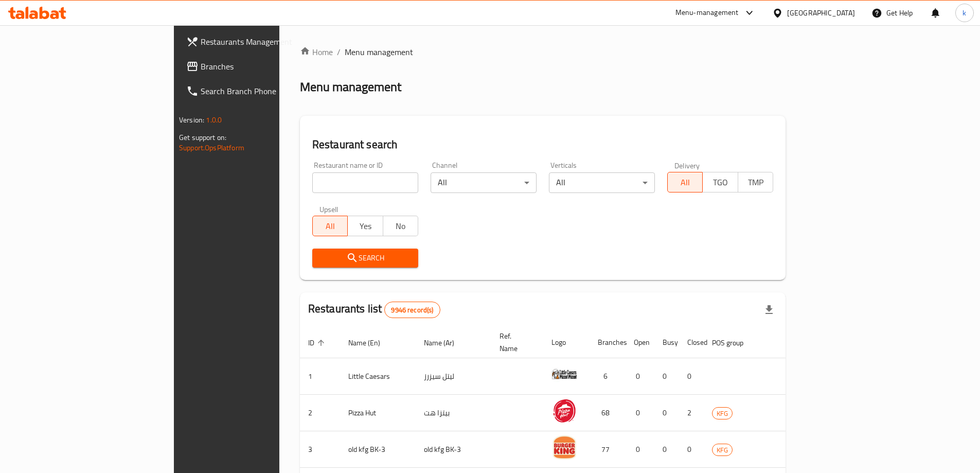 Image resolution: width=980 pixels, height=473 pixels. Describe the element at coordinates (318, 343) in the screenshot. I see `span: ID` at that location.